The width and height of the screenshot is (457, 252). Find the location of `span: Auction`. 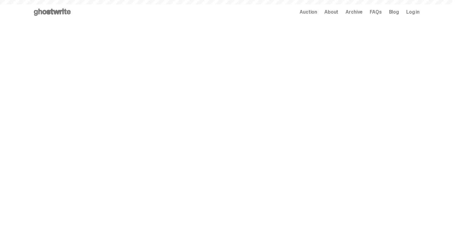

span: Auction is located at coordinates (309, 12).